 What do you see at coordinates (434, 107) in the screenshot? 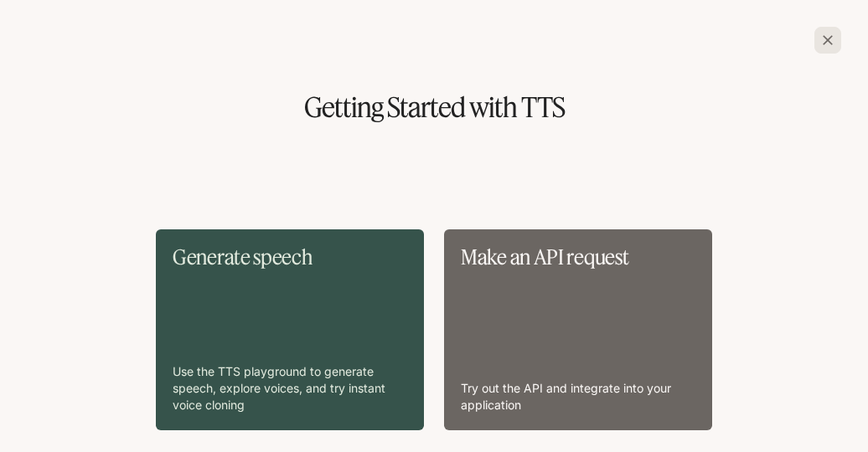
I see `h1: Getting Started with TTS` at bounding box center [434, 107].